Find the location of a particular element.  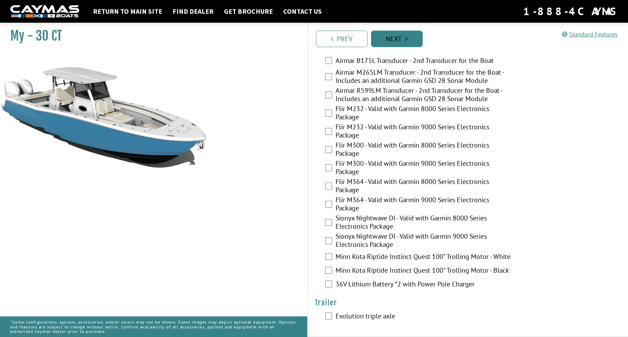

label: Airmar R599LM Transducer - 2nd Transducer for the Boat - Includes an additional Garmin GSD 28 Son... is located at coordinates (423, 95).